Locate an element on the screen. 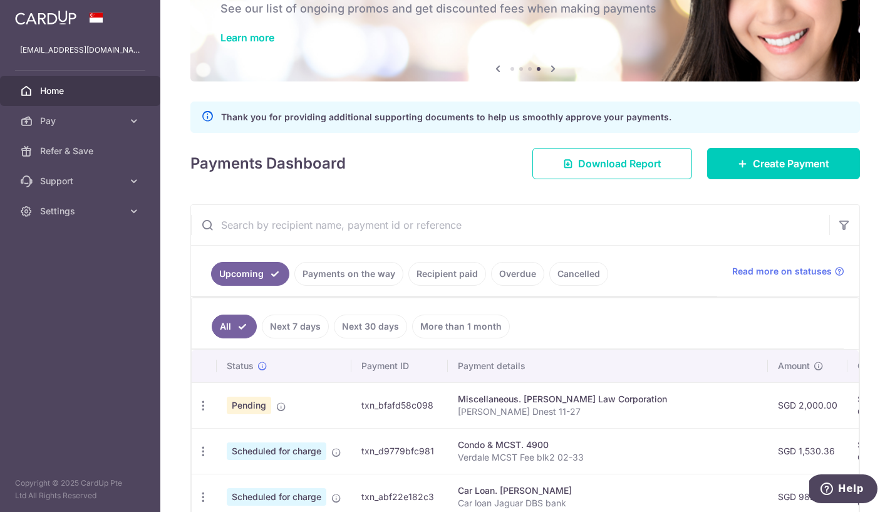 This screenshot has width=890, height=512. span: Pending is located at coordinates (249, 405).